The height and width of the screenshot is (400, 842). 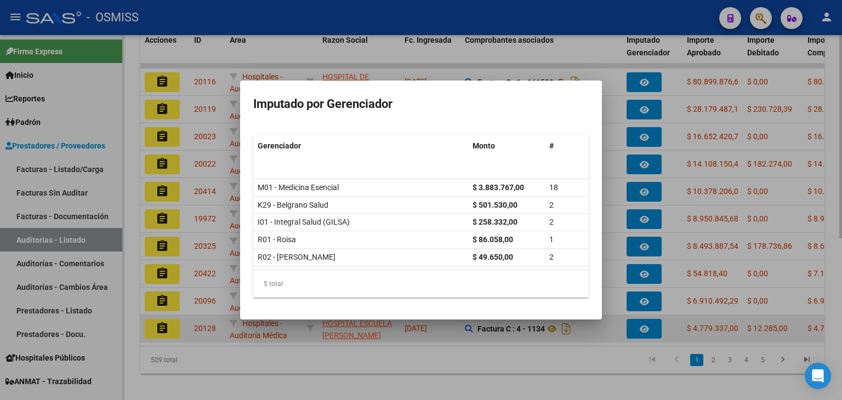 I want to click on span: 1, so click(x=551, y=240).